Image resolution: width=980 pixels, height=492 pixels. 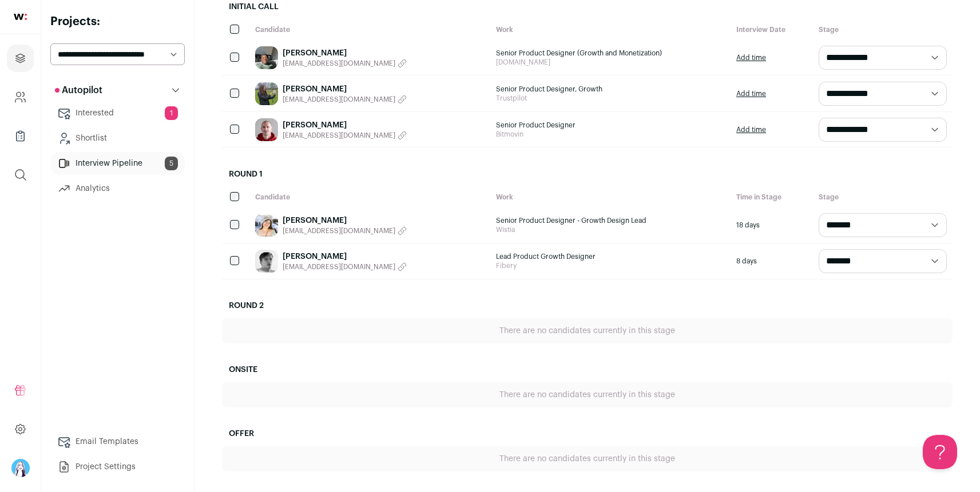 What do you see at coordinates (772, 197) in the screenshot?
I see `div: Time in Stage` at bounding box center [772, 197].